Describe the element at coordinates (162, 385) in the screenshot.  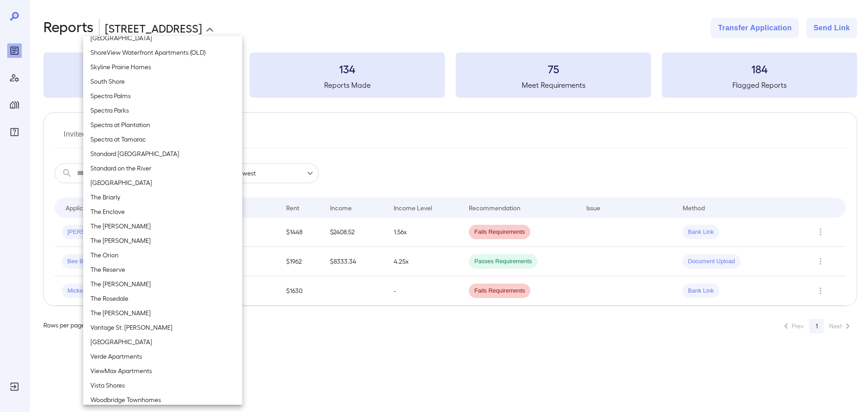
I see `li: Vista Shores` at that location.